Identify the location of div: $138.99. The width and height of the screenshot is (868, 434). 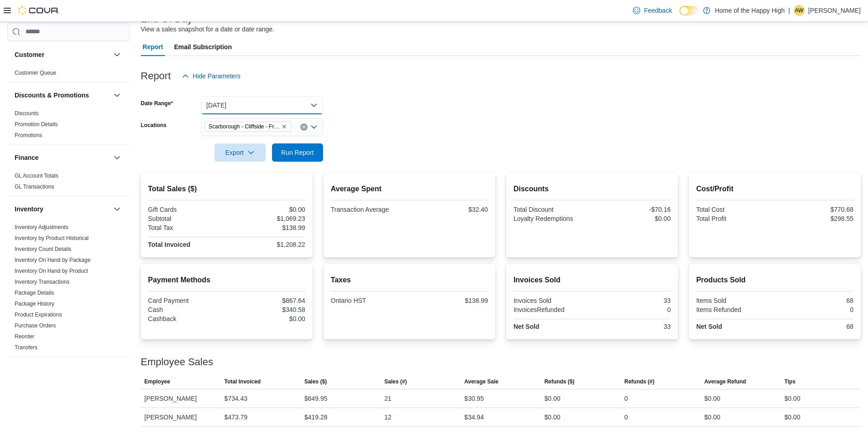
(449, 301).